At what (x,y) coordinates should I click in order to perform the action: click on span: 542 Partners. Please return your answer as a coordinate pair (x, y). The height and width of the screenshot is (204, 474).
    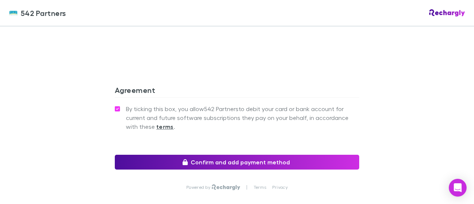
    Looking at the image, I should click on (43, 13).